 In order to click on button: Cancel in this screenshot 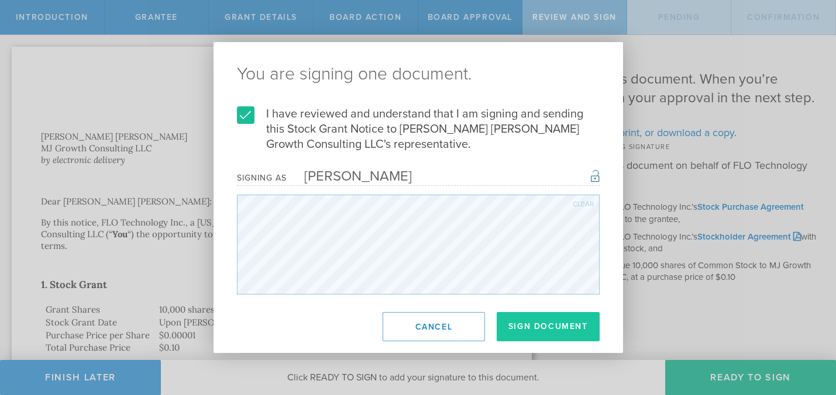, I will do `click(433, 327)`.